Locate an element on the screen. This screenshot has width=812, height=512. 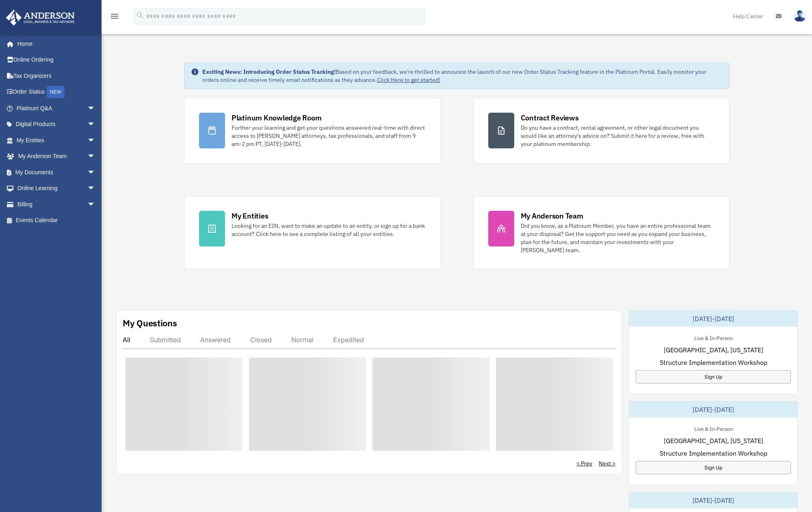
a: My Anderson Team Did you know, as a Platinum Member, you have an entire professional team at your... is located at coordinates (602, 232).